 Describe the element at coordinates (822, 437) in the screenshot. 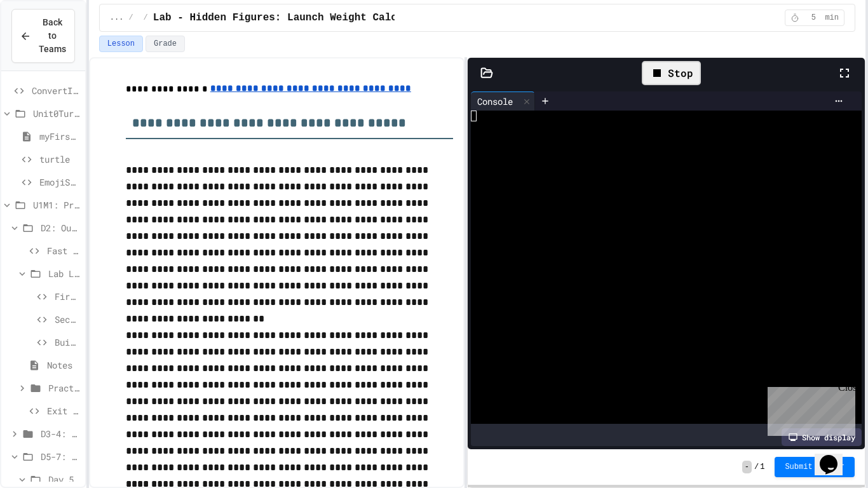

I see `div: Show display` at that location.